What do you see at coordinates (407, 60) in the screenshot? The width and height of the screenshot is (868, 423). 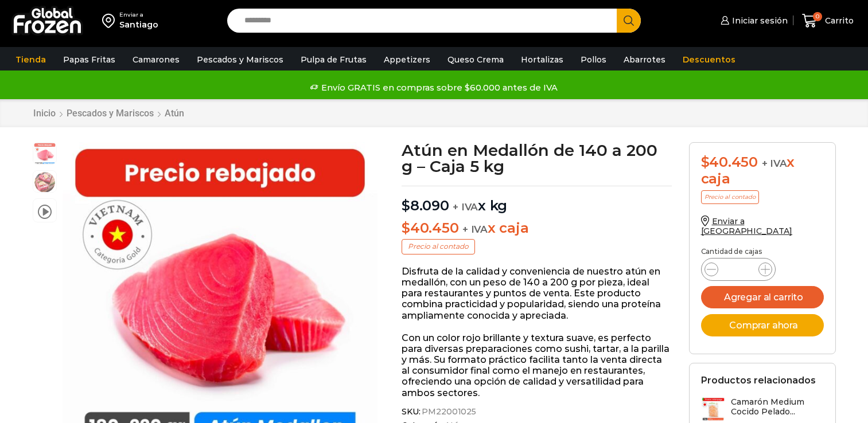 I see `a: Appetizers` at bounding box center [407, 60].